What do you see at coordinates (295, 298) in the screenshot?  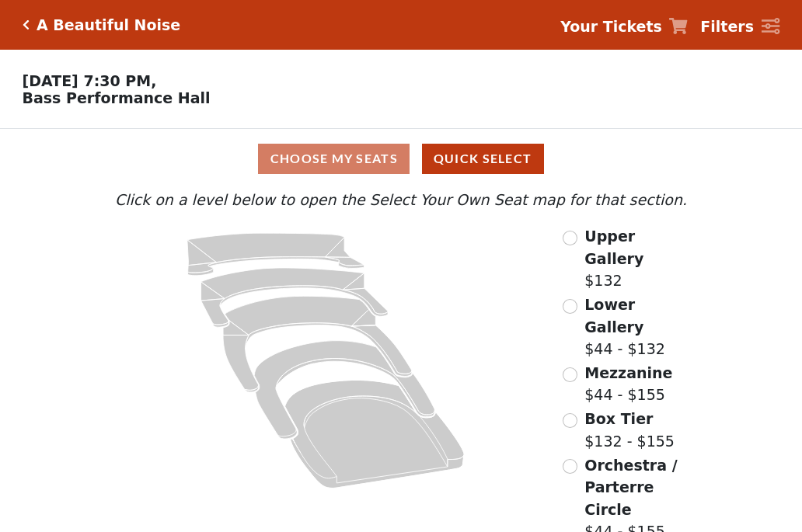 I see `path: Lower Gallery - Seats Available: 114` at bounding box center [295, 298].